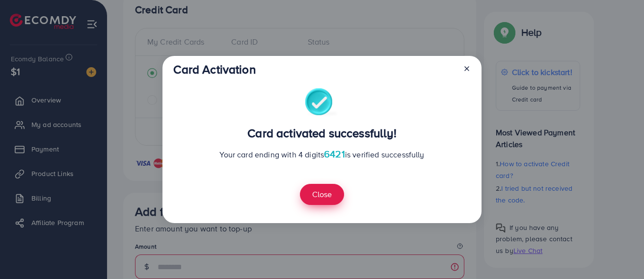  Describe the element at coordinates (334, 153) in the screenshot. I see `span: 6421` at that location.